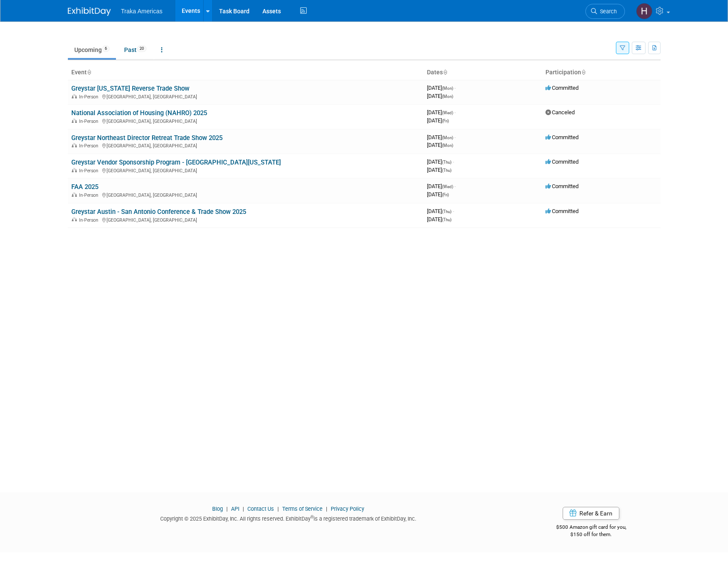  What do you see at coordinates (445, 72) in the screenshot?
I see `a: Sort by Start Date` at bounding box center [445, 72].